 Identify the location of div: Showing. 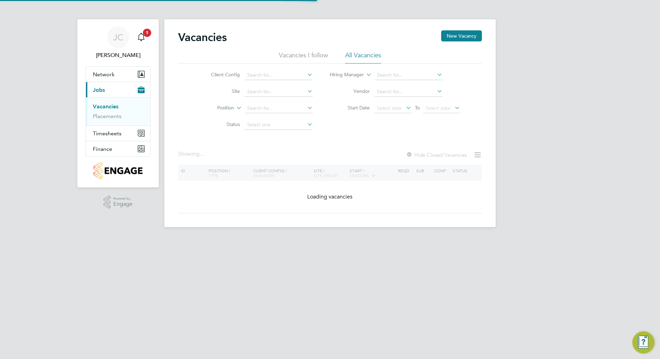
(192, 154).